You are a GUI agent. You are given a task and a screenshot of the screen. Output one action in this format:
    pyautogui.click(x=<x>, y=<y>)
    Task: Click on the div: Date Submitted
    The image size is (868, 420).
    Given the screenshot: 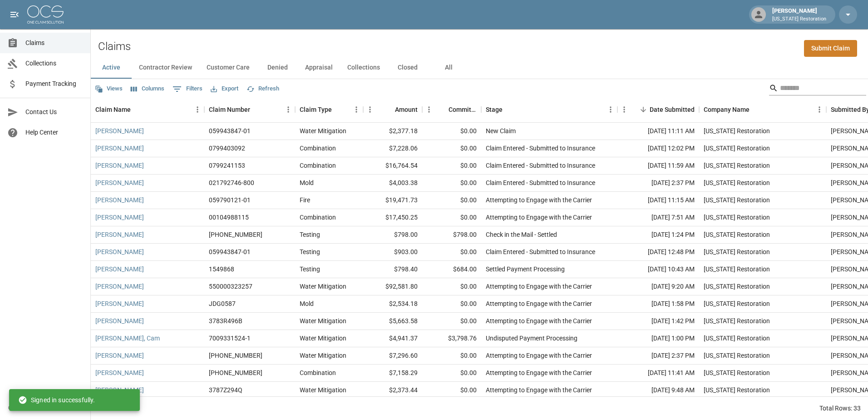 What is the action you would take?
    pyautogui.click(x=659, y=109)
    